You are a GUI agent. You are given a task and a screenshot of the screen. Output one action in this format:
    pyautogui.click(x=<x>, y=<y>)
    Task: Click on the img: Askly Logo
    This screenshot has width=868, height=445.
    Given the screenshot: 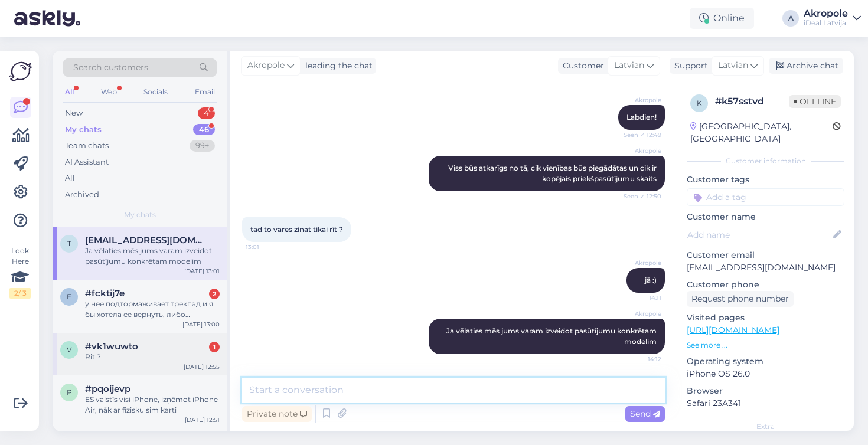 What is the action you would take?
    pyautogui.click(x=20, y=71)
    